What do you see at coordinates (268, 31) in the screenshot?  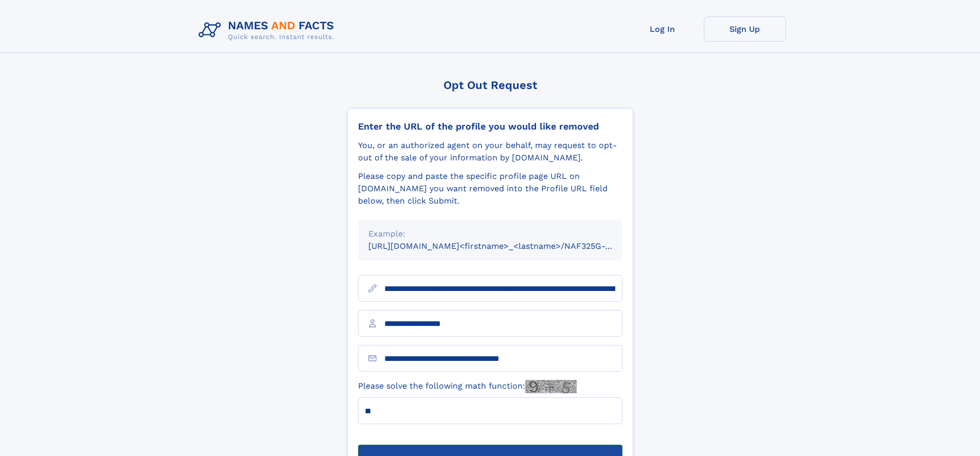 I see `img: Logo Names and Facts` at bounding box center [268, 31].